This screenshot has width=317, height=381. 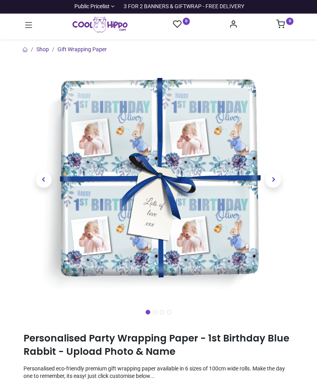 I want to click on a: Previous, so click(x=44, y=180).